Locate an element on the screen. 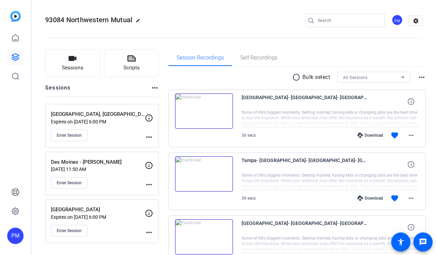  mat-icon: message is located at coordinates (423, 242).